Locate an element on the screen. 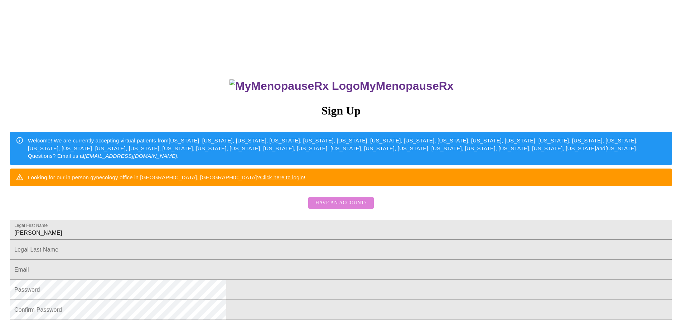 This screenshot has width=682, height=326. h3: MyMenopauseRx is located at coordinates (341, 86).